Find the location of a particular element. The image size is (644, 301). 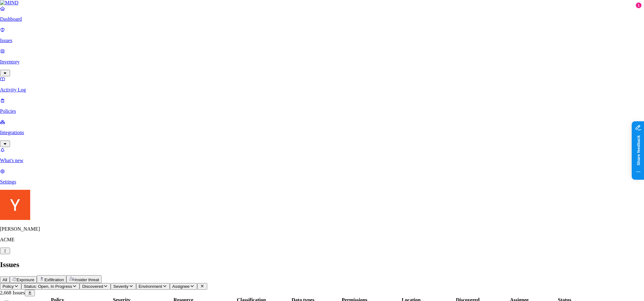

span: Assignee is located at coordinates (181, 287).